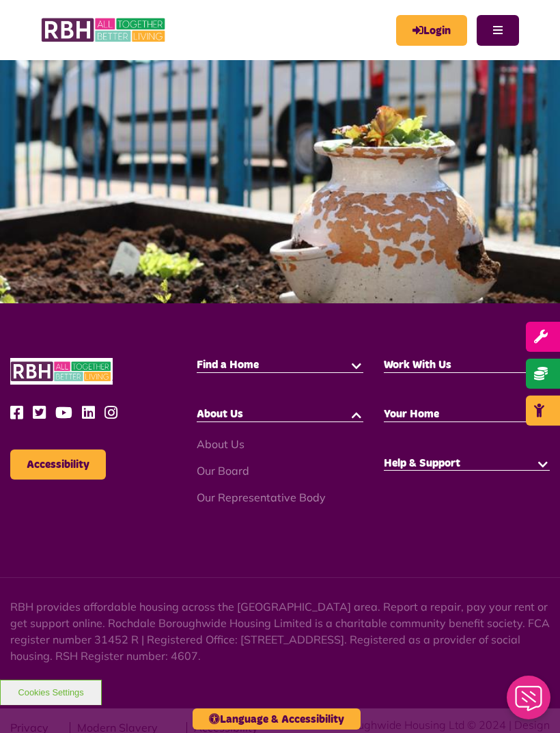 This screenshot has width=560, height=733. What do you see at coordinates (498, 30) in the screenshot?
I see `button: Navigation` at bounding box center [498, 30].